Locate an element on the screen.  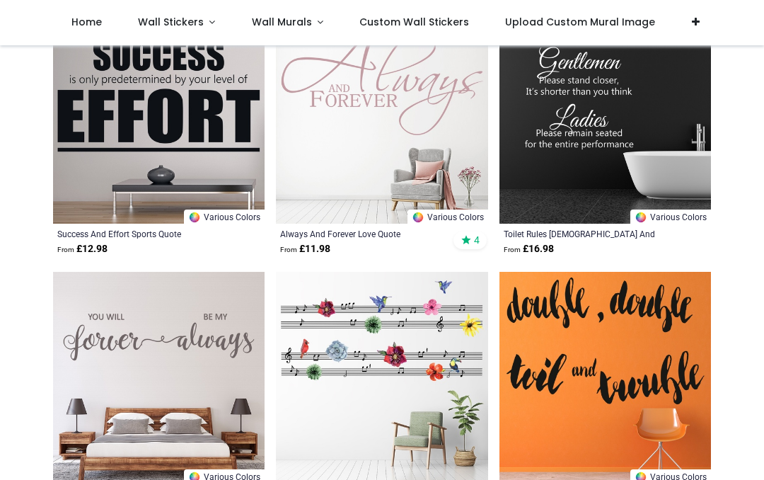
span: Upload Custom Mural Image is located at coordinates (580, 22).